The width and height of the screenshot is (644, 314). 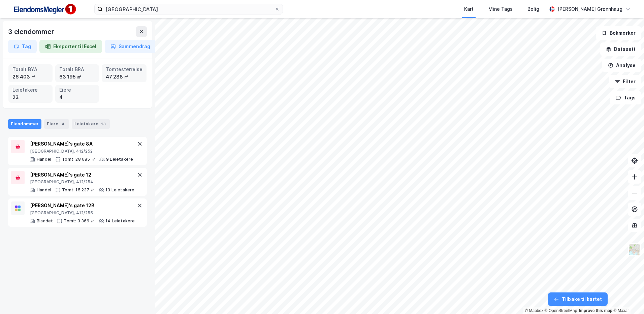 What do you see at coordinates (77, 77) in the screenshot?
I see `div: 63 195 ㎡` at bounding box center [77, 77].